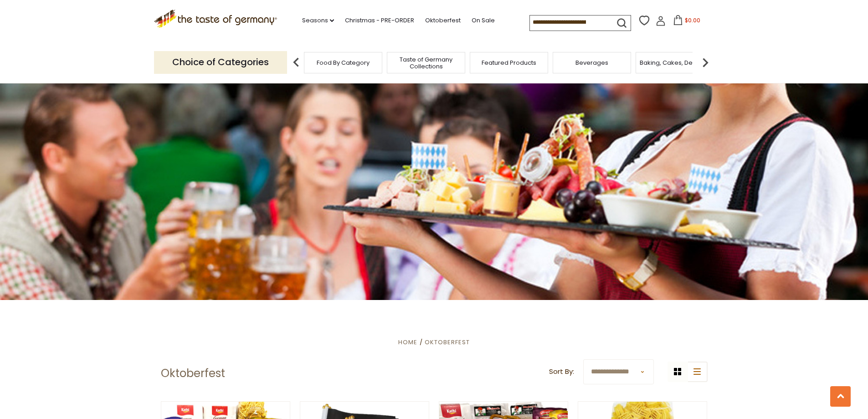 Image resolution: width=868 pixels, height=419 pixels. I want to click on span: Food By Category, so click(343, 62).